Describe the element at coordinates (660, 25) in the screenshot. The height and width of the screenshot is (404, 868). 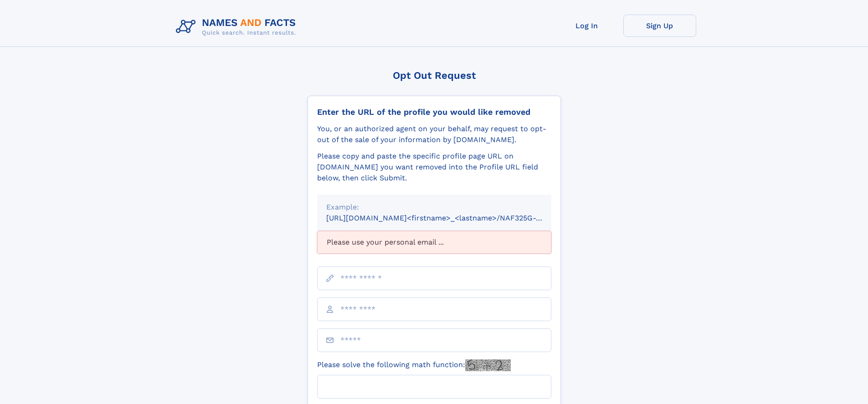
I see `a: Sign Up` at that location.